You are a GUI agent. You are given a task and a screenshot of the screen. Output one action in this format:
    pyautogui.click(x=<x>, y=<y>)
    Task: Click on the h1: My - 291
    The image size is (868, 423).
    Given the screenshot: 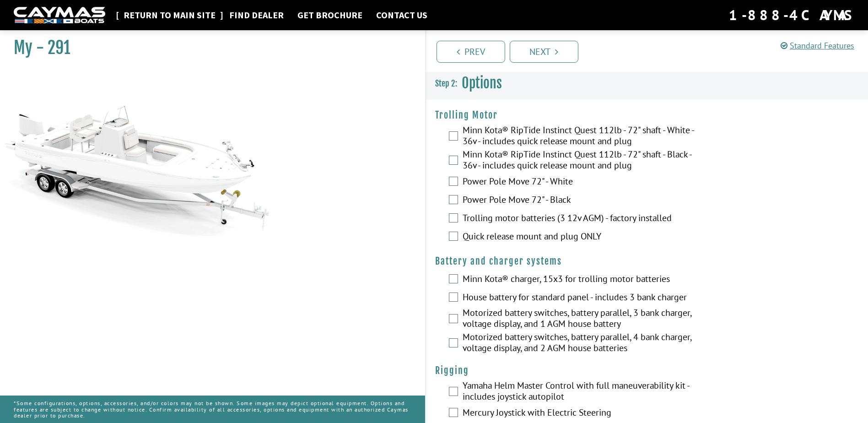 What is the action you would take?
    pyautogui.click(x=208, y=47)
    